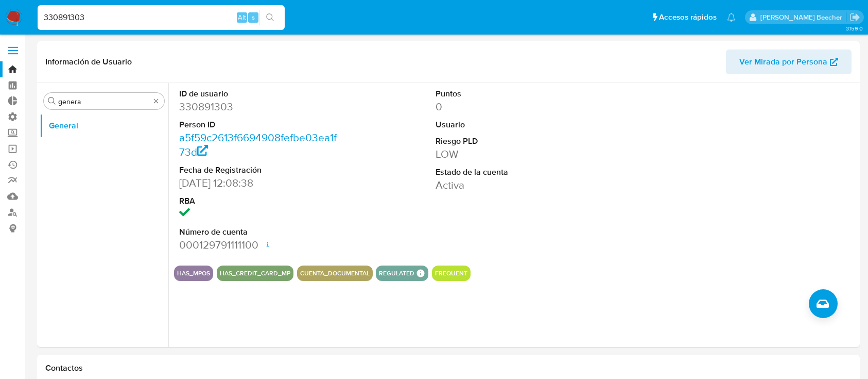 The width and height of the screenshot is (868, 379). I want to click on dd: 0, so click(516, 107).